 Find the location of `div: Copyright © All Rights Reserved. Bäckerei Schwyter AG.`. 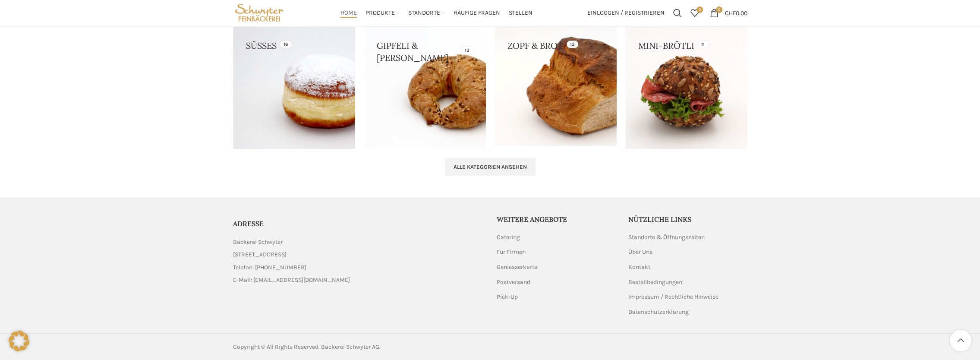

div: Copyright © All Rights Reserved. Bäckerei Schwyter AG. is located at coordinates (359, 347).